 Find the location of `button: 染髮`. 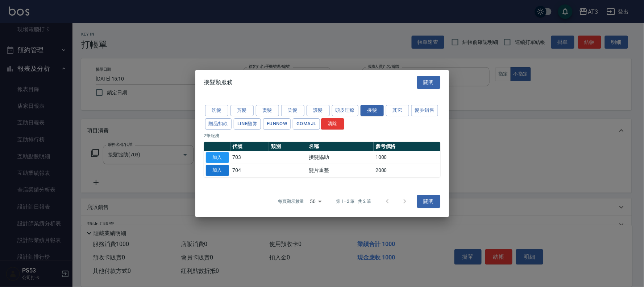

button: 染髮 is located at coordinates (293, 111).